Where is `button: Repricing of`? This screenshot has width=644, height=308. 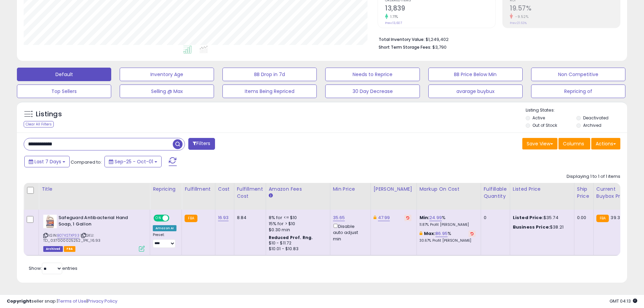
button: Repricing of is located at coordinates (578, 92).